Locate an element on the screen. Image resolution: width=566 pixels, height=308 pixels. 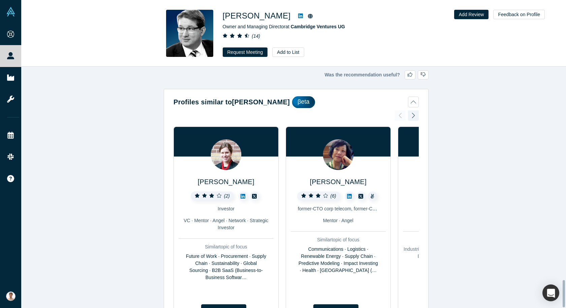
img: Alchemist Vault Logo is located at coordinates (11, 12).